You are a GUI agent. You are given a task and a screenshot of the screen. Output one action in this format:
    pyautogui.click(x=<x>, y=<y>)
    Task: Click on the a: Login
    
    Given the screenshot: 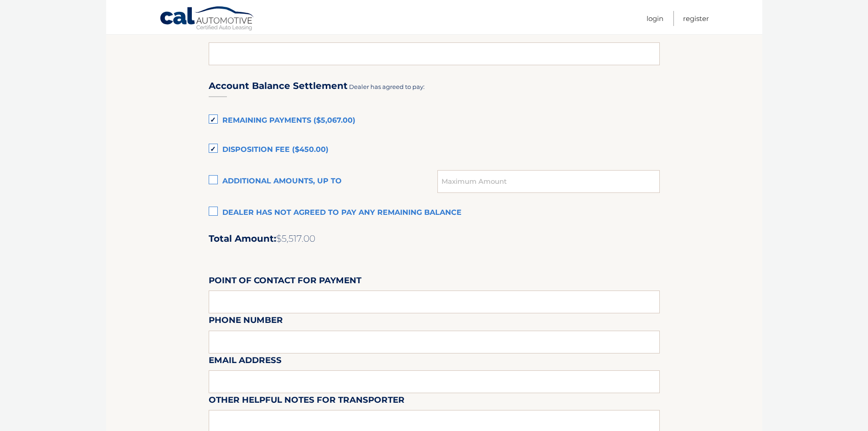 What is the action you would take?
    pyautogui.click(x=655, y=18)
    